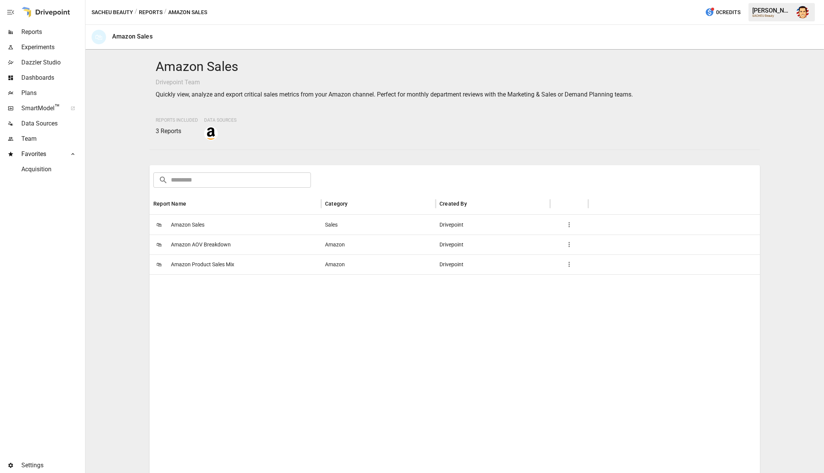 The image size is (824, 473). I want to click on span: SmartModel, so click(42, 108).